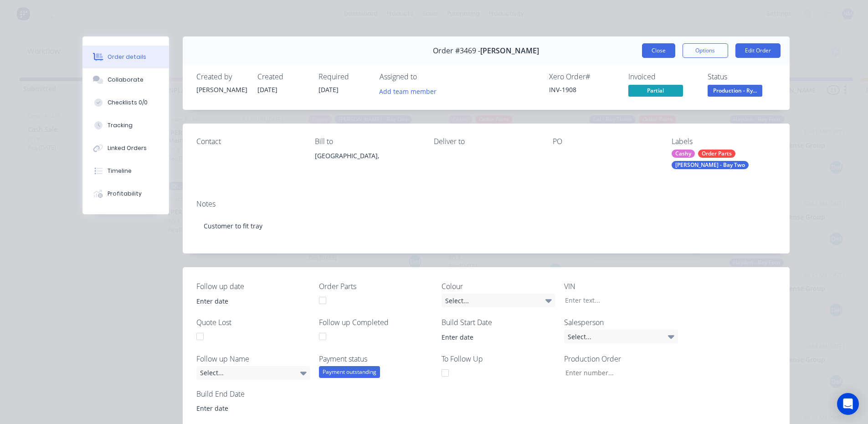  Describe the element at coordinates (283, 77) in the screenshot. I see `div: Created` at that location.